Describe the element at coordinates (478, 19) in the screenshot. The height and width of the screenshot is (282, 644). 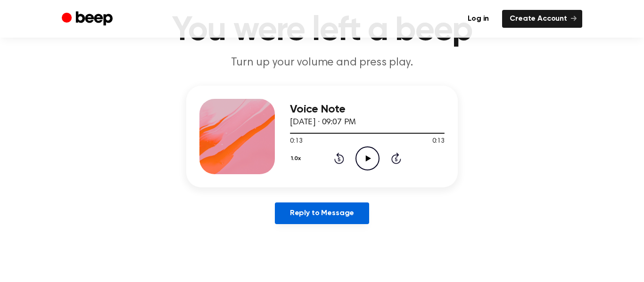
I see `a: Log in` at that location.